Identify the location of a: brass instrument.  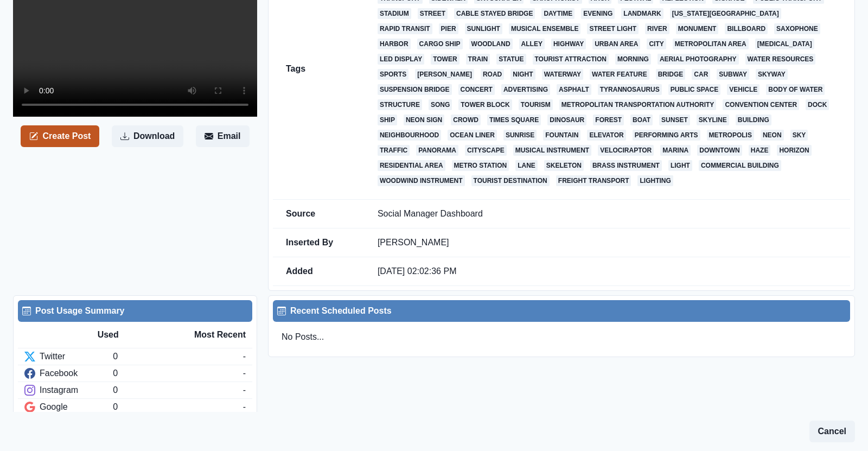
(626, 166).